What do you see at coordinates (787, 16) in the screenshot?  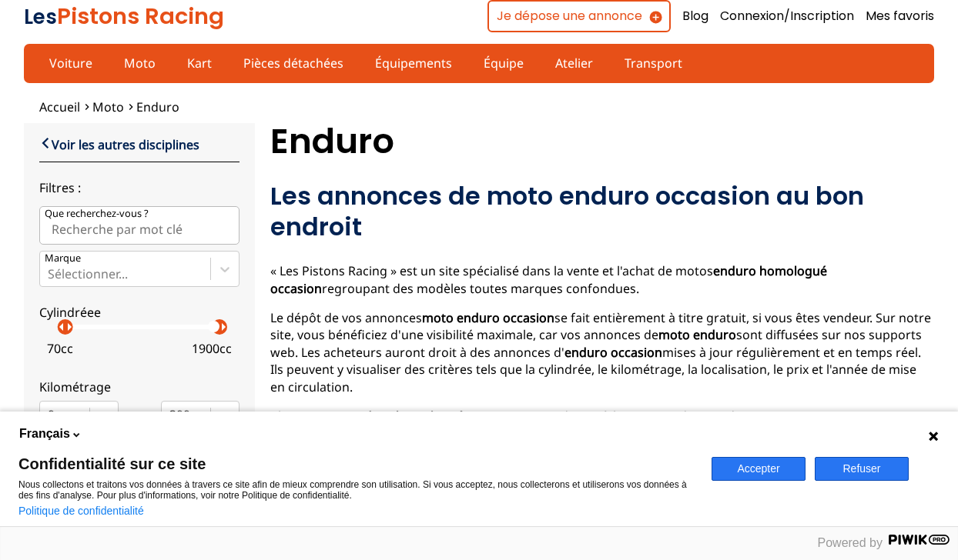 I see `a: Connexion/Inscription` at bounding box center [787, 16].